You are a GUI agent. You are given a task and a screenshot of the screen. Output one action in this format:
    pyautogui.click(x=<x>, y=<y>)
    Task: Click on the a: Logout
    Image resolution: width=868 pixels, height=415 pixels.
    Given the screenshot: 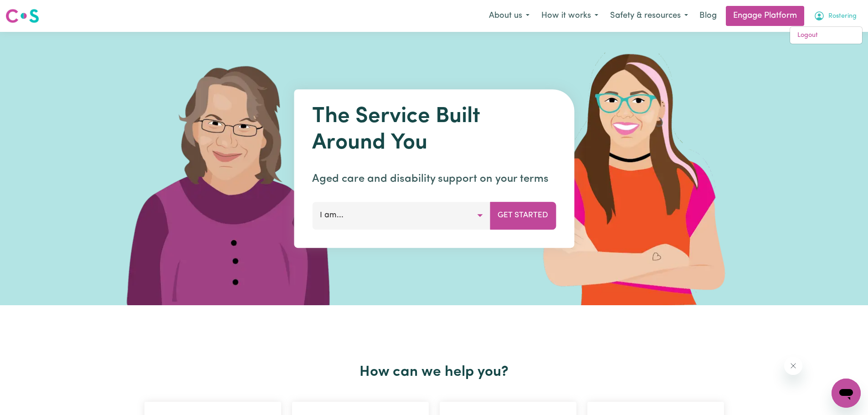 What is the action you would take?
    pyautogui.click(x=827, y=36)
    